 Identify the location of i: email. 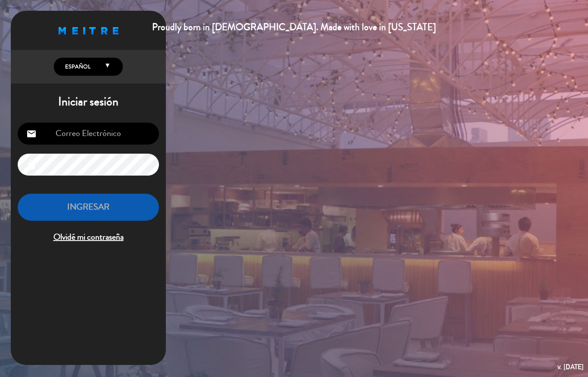
(32, 134).